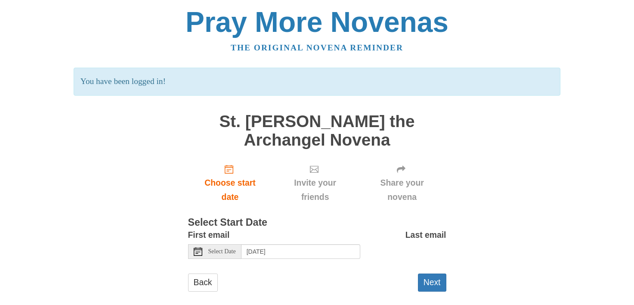 The height and width of the screenshot is (305, 634). What do you see at coordinates (432, 282) in the screenshot?
I see `button: Next` at bounding box center [432, 282].